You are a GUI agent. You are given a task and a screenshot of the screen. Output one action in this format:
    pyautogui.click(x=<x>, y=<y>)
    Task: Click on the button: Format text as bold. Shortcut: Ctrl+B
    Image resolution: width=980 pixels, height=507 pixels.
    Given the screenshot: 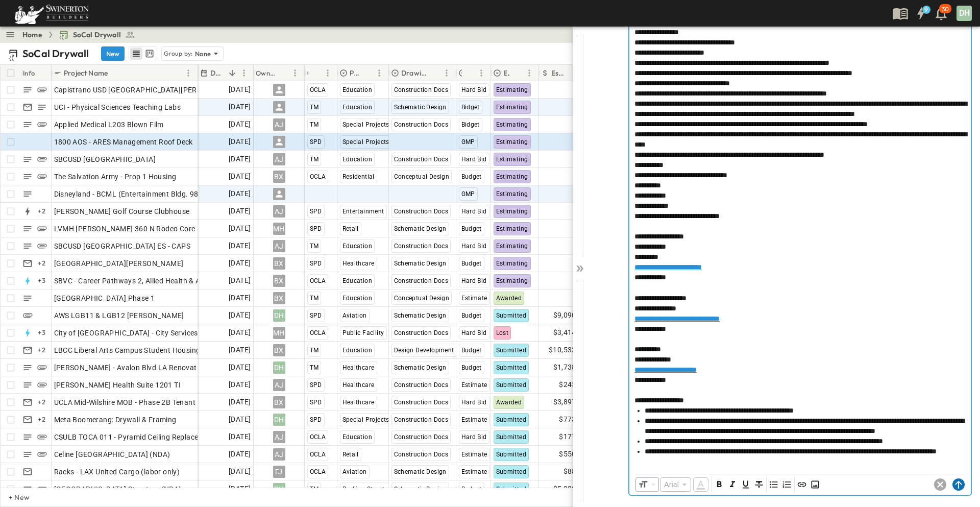 What is the action you would take?
    pyautogui.click(x=719, y=484)
    